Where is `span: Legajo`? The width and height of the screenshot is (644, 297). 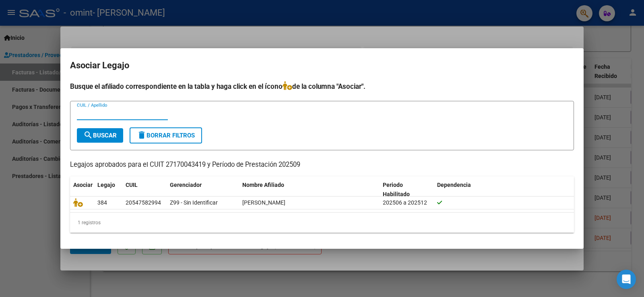 span: Legajo is located at coordinates (106, 185).